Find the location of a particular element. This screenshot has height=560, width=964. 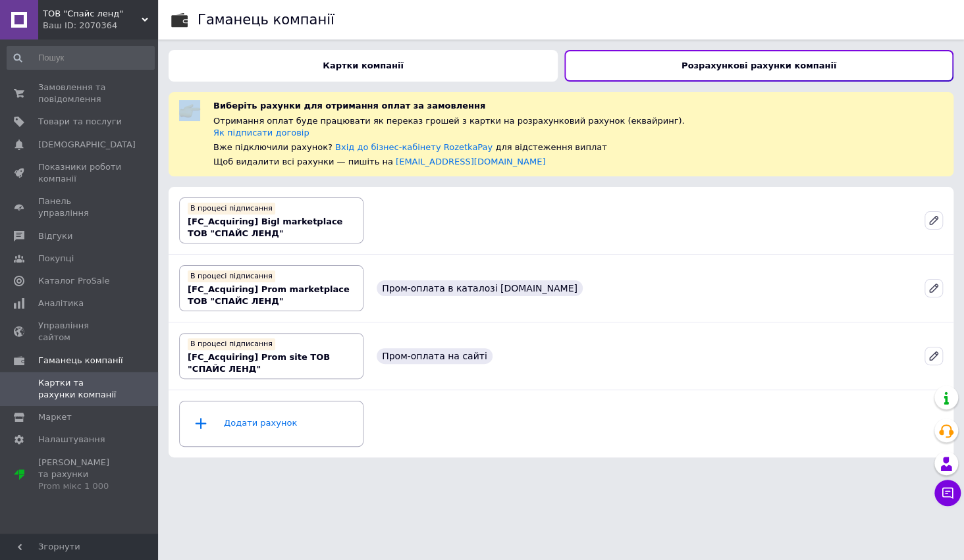

div: Отримання оплат буде працювати як переказ грошей з картки на розрахунковий рахунок (еквайринг). is located at coordinates (451, 121).